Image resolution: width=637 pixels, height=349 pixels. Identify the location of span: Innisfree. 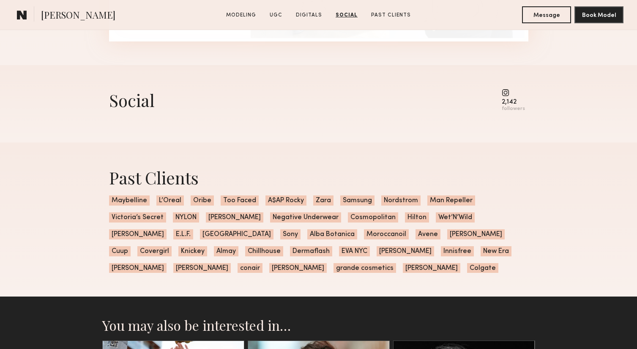
(457, 251).